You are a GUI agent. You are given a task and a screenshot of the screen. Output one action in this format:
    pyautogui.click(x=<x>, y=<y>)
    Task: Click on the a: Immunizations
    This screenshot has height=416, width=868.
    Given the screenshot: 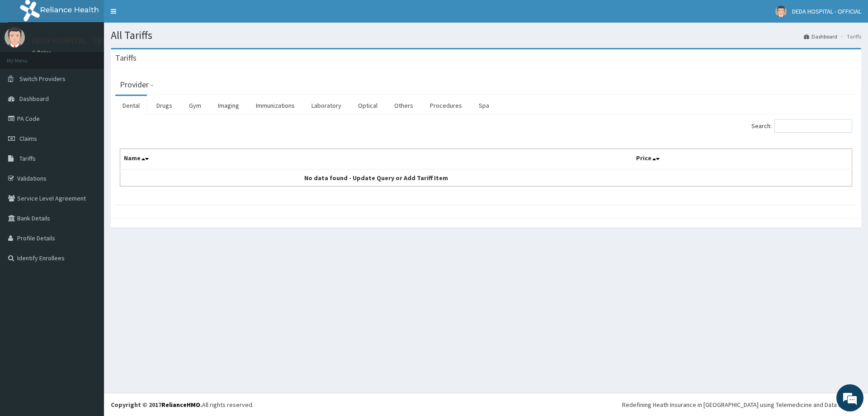 What is the action you would take?
    pyautogui.click(x=275, y=106)
    